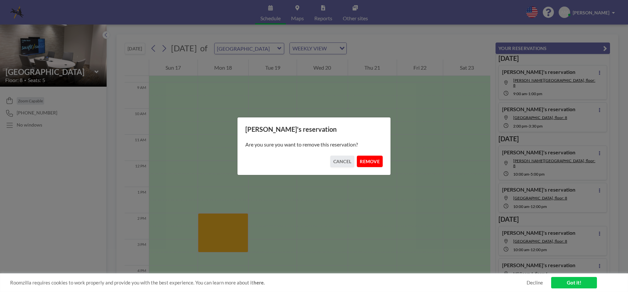  I want to click on p: Are you sure you want to remove this reservation?, so click(314, 145).